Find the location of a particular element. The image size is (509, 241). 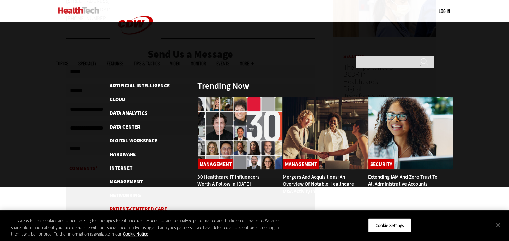

img: collage of influencers is located at coordinates (240, 133).